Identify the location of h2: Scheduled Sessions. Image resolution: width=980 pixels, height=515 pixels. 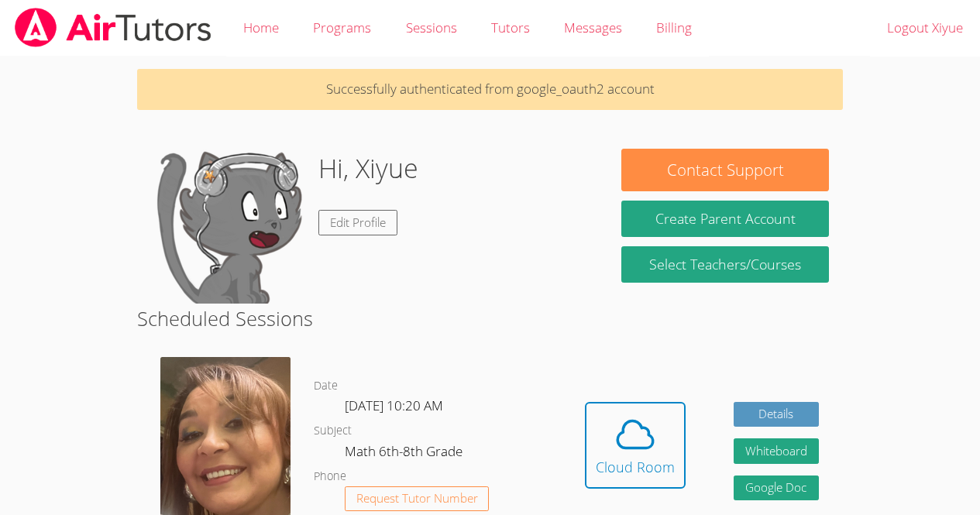
(490, 318).